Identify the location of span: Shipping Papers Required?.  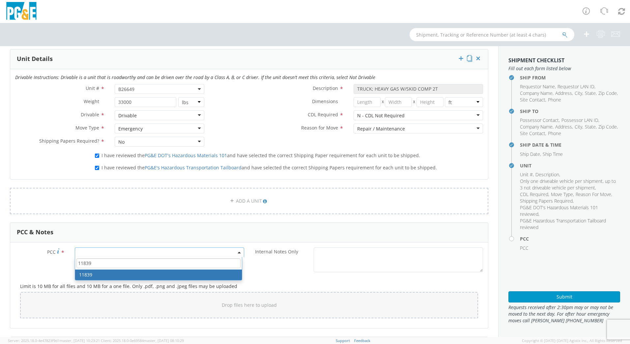
(69, 141).